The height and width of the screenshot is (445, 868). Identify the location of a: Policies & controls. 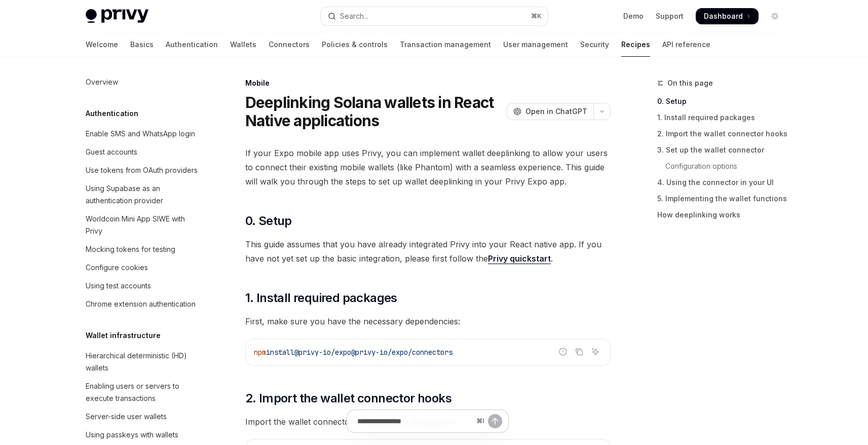
(355, 45).